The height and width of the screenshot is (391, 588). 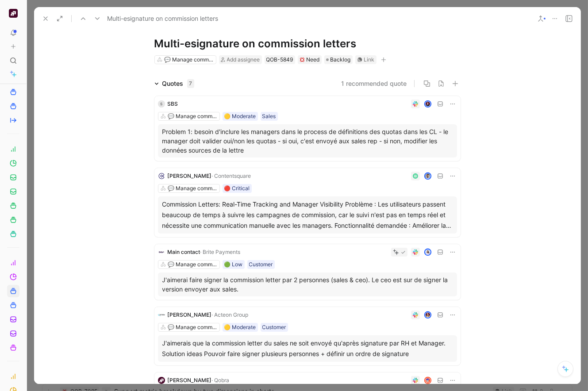 I want to click on div: Quotes, so click(x=178, y=83).